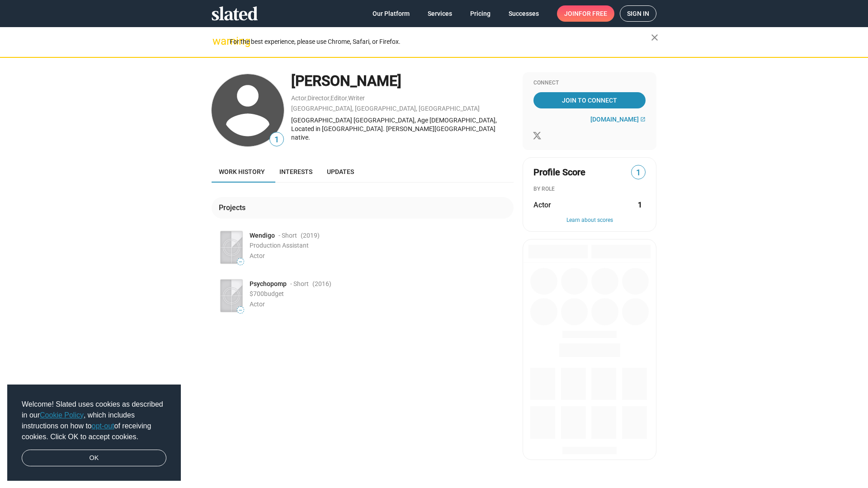 This screenshot has width=868, height=488. I want to click on span: Pricing, so click(480, 14).